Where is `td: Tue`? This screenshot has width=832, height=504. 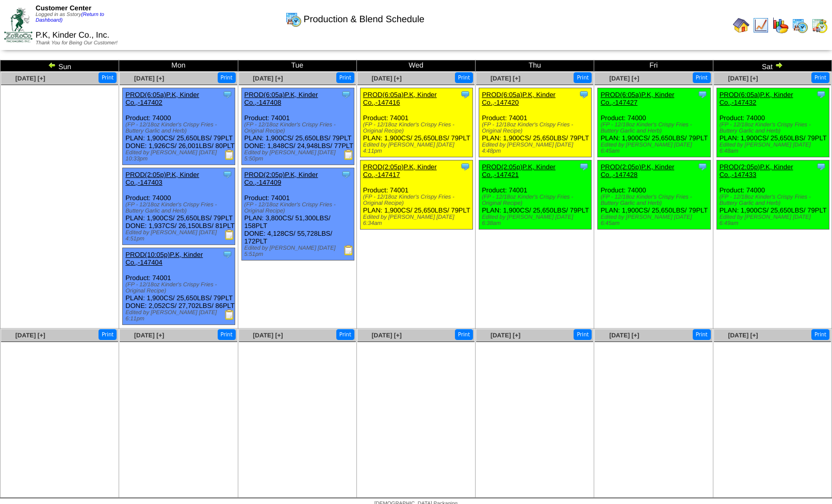 td: Tue is located at coordinates (297, 66).